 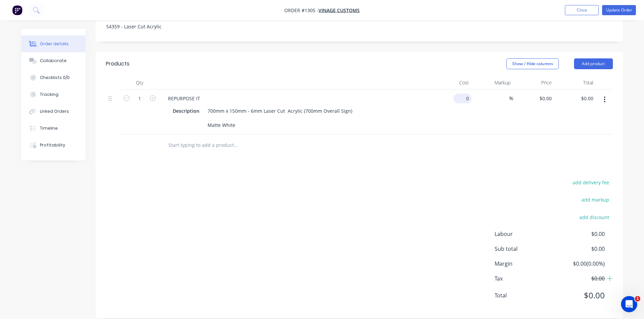 I want to click on div: Markup, so click(x=492, y=83).